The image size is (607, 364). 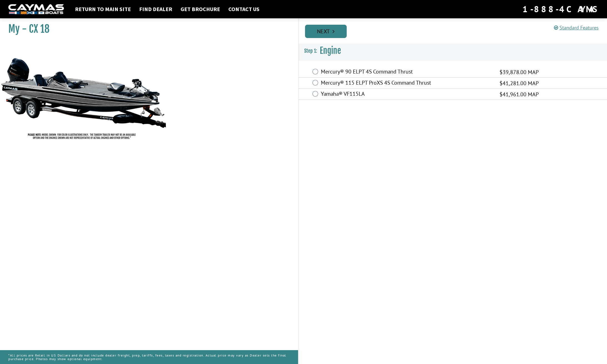 What do you see at coordinates (407, 94) in the screenshot?
I see `label: Yamaha® VF115LA` at bounding box center [407, 94].